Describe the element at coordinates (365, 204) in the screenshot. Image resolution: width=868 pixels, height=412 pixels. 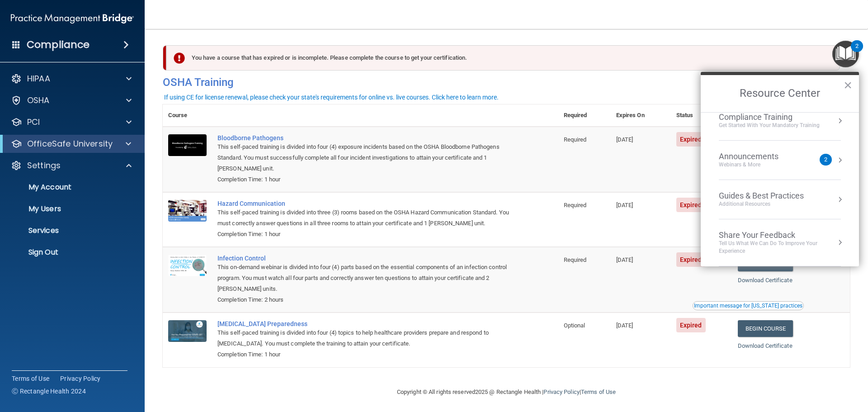
I see `a: Hazard Communication` at that location.